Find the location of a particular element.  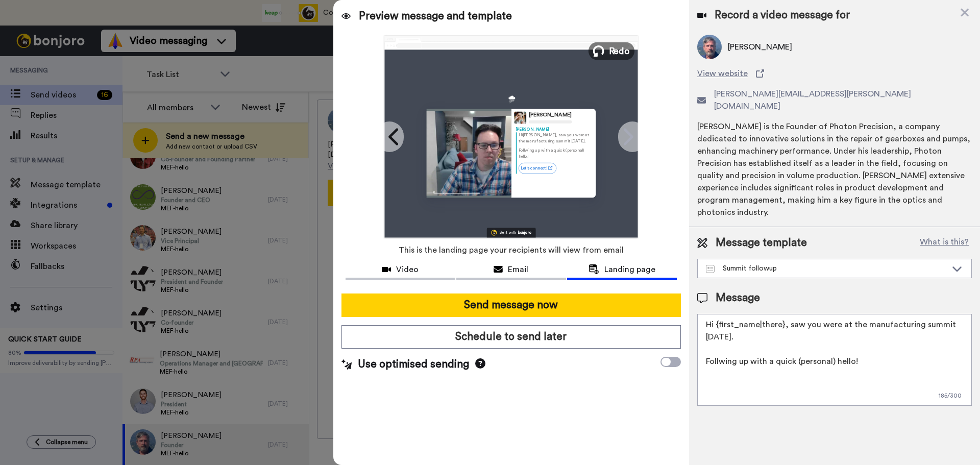

span: Email is located at coordinates (518, 269).